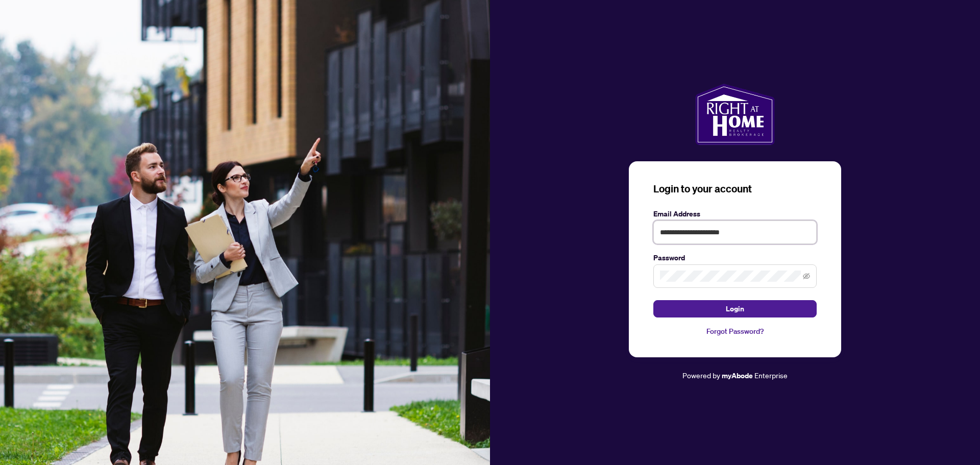 Image resolution: width=980 pixels, height=465 pixels. Describe the element at coordinates (737, 376) in the screenshot. I see `a: myAbode` at that location.